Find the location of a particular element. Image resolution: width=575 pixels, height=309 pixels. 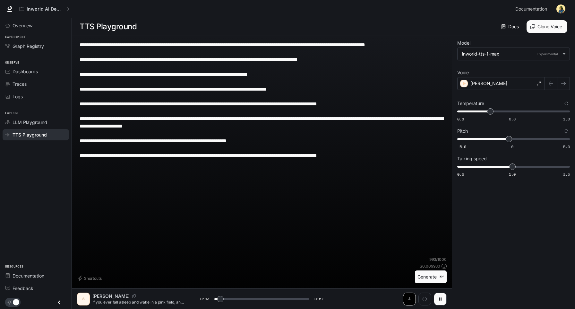

a: Dashboards is located at coordinates (36, 71).